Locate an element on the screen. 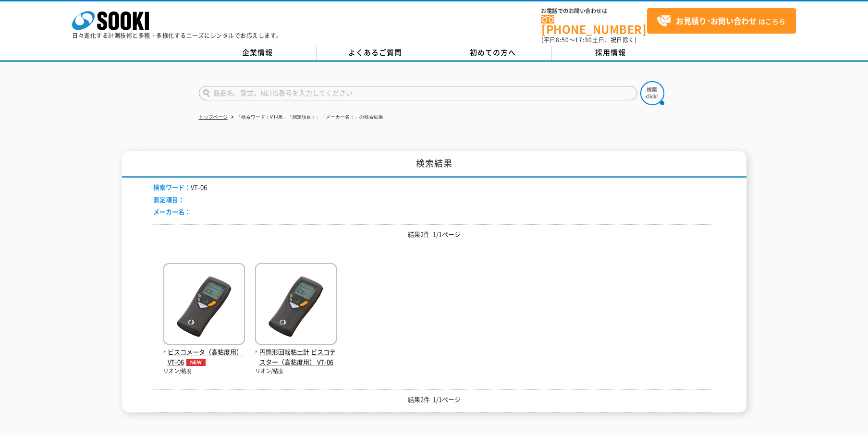 This screenshot has width=868, height=435. span: はこちら is located at coordinates (721, 21).